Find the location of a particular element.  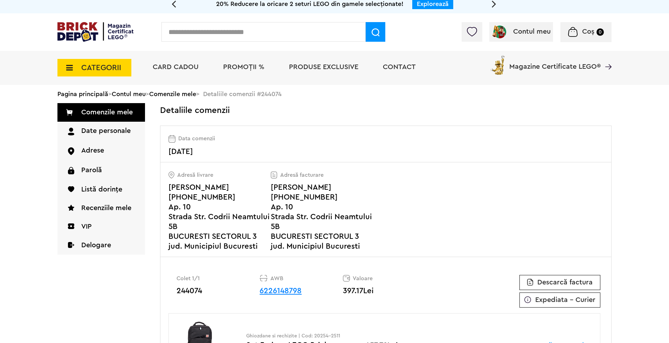

a: Recenziile mele is located at coordinates (101, 208).